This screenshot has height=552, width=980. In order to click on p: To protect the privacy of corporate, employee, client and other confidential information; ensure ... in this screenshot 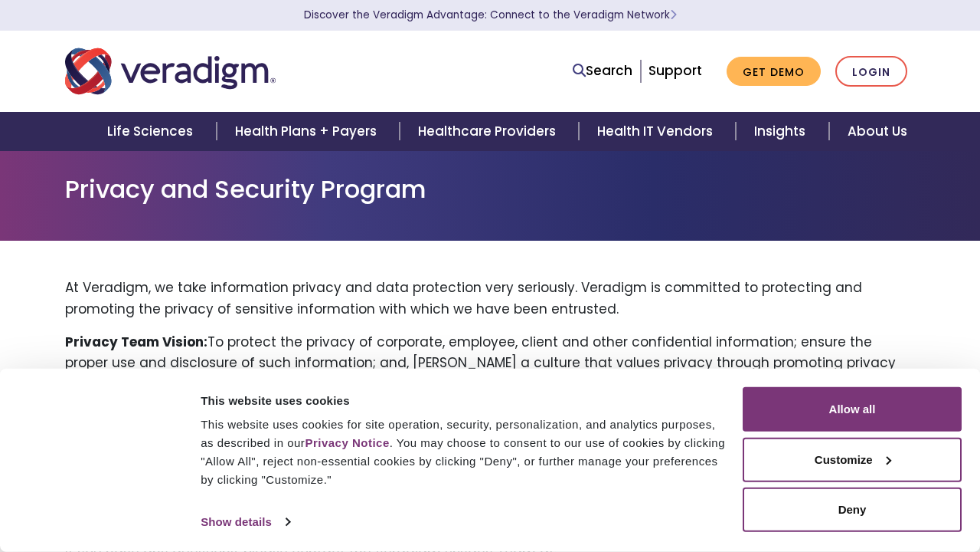, I will do `click(490, 363)`.